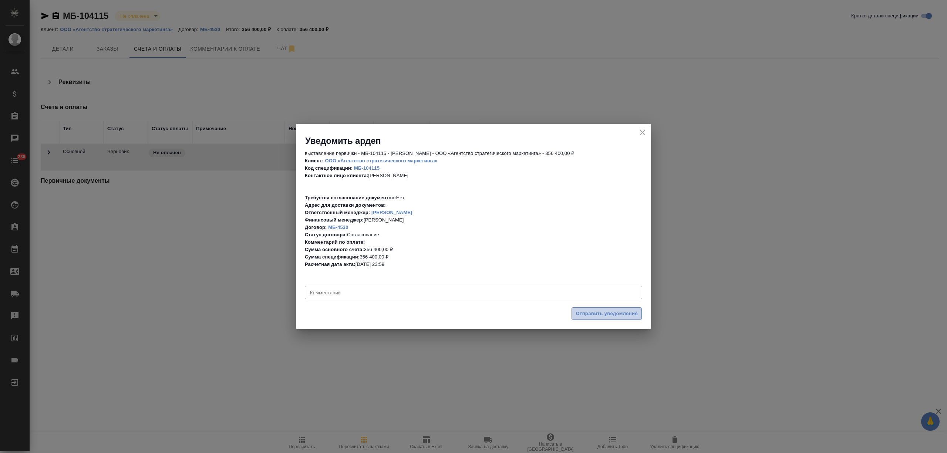 The image size is (947, 453). Describe the element at coordinates (330, 264) in the screenshot. I see `b: Расчетная дата акта:` at that location.